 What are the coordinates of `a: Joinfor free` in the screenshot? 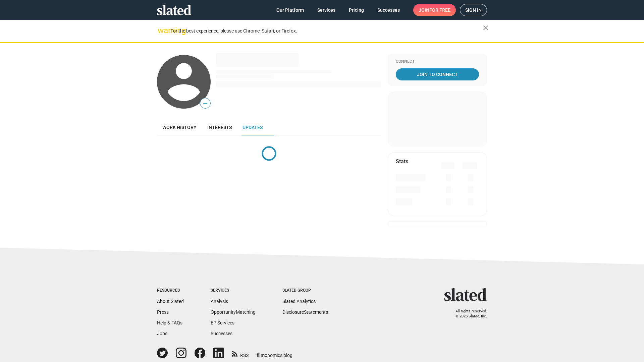 It's located at (434, 10).